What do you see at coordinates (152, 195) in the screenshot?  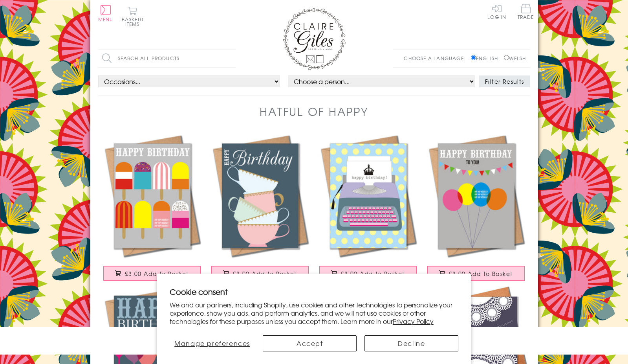 I see `img: Birthday Card, Ice Lollies, Happy Birthday` at bounding box center [152, 195].